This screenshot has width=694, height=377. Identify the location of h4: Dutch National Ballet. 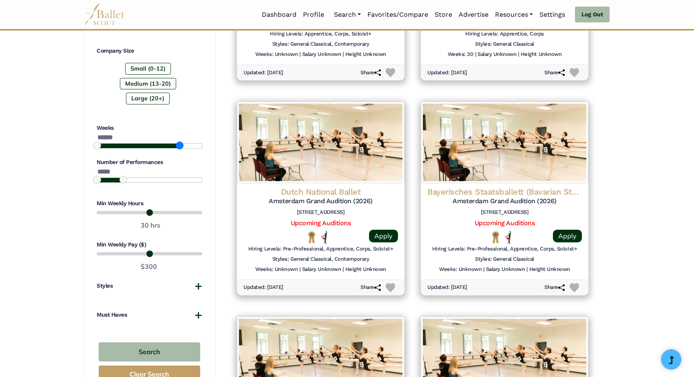
(320, 192).